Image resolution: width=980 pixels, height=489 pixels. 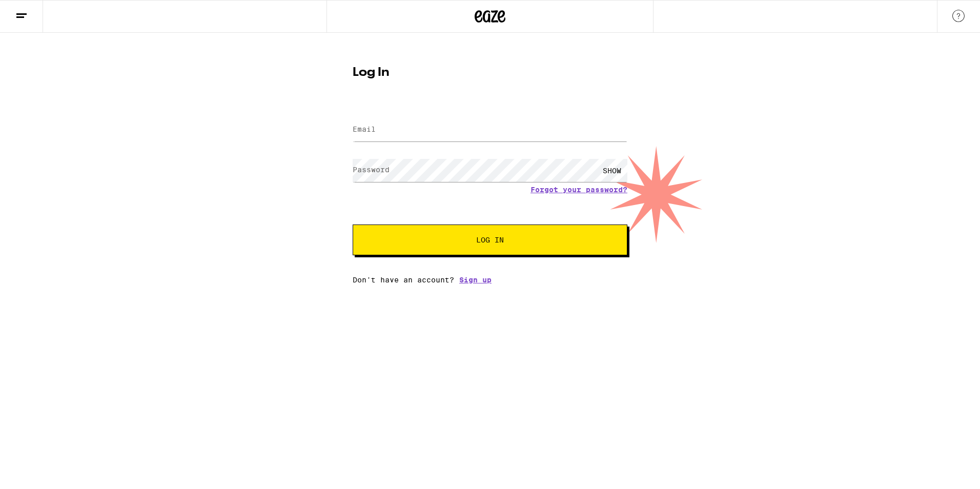 I want to click on h1: Log In, so click(x=490, y=73).